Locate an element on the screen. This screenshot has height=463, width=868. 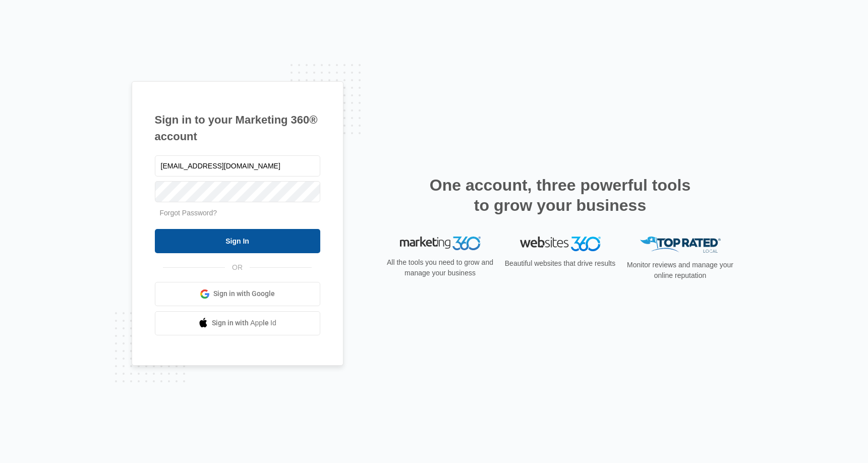
img: Websites 360 is located at coordinates (560, 244).